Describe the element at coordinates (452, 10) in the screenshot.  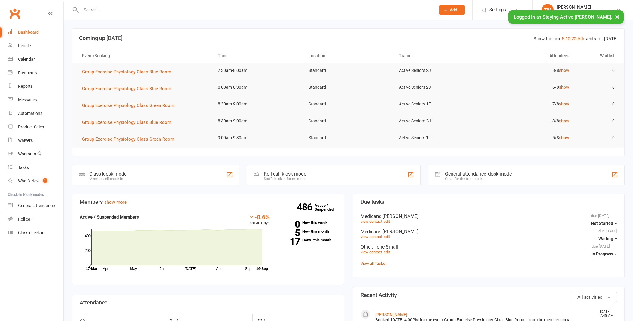
I see `button: Add` at that location.